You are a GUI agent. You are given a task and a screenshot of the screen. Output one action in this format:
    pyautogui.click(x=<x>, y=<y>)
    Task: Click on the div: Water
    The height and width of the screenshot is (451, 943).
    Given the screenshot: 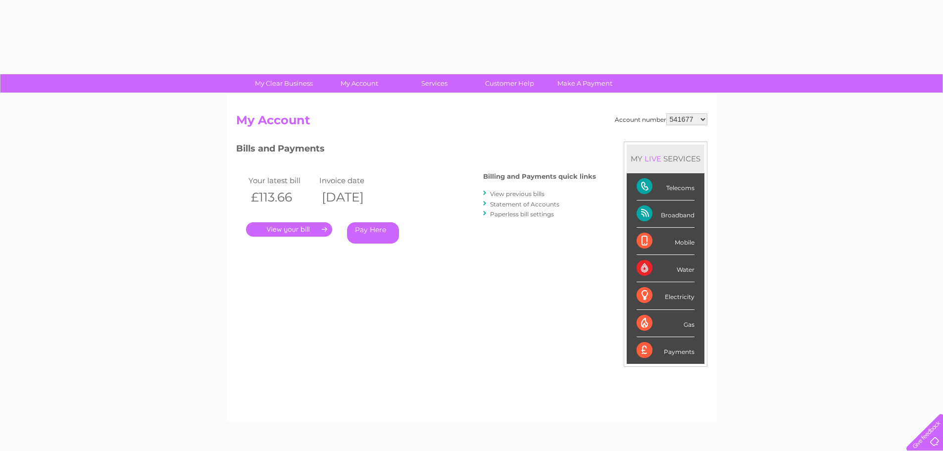 What is the action you would take?
    pyautogui.click(x=666, y=268)
    